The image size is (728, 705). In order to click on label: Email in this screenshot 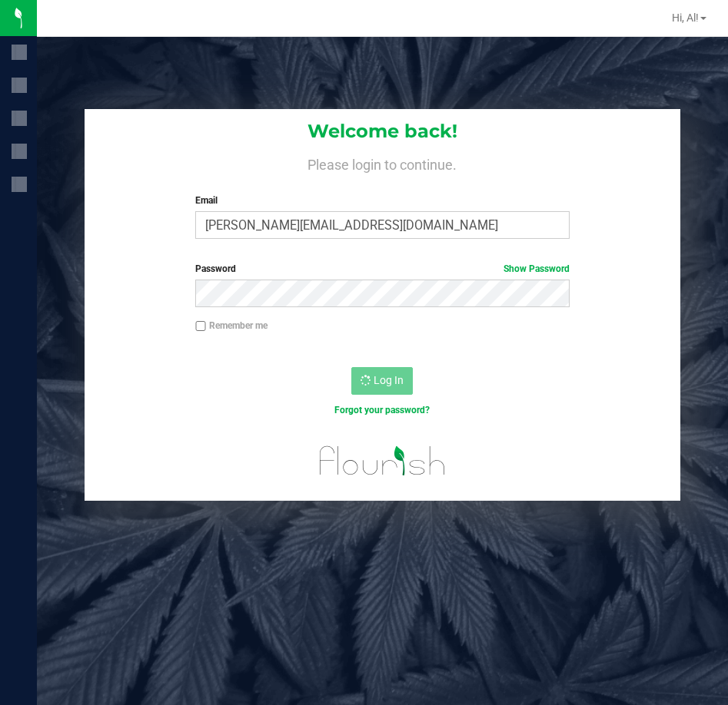, I will do `click(382, 201)`.